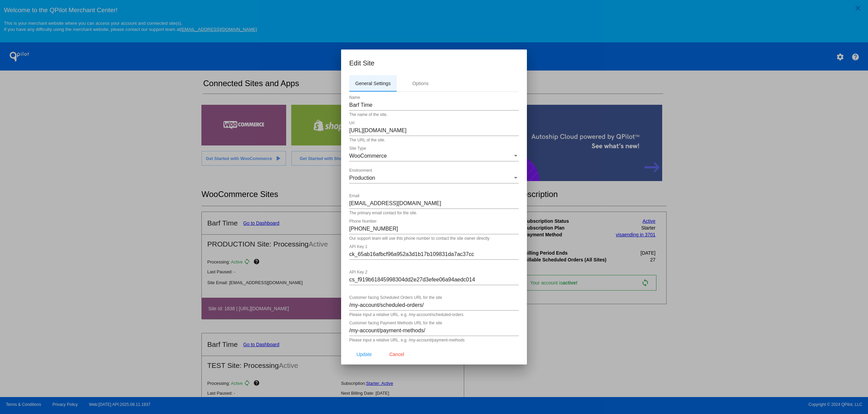 This screenshot has height=414, width=868. Describe the element at coordinates (368, 155) in the screenshot. I see `span: WooCommerce` at that location.